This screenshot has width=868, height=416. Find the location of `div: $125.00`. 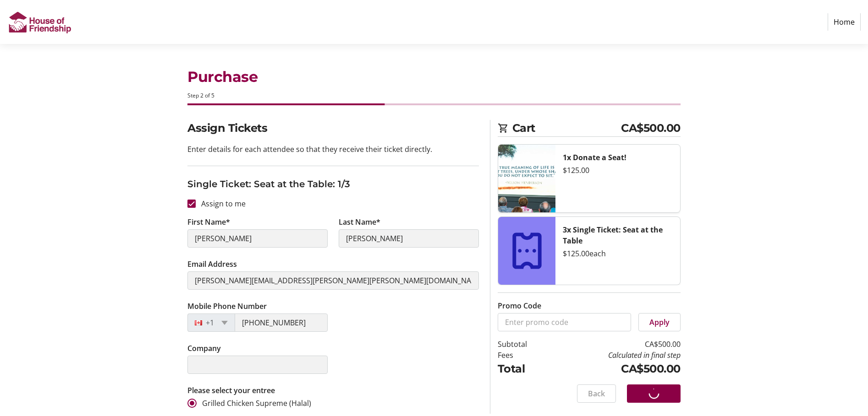

div: $125.00 is located at coordinates (618, 170).